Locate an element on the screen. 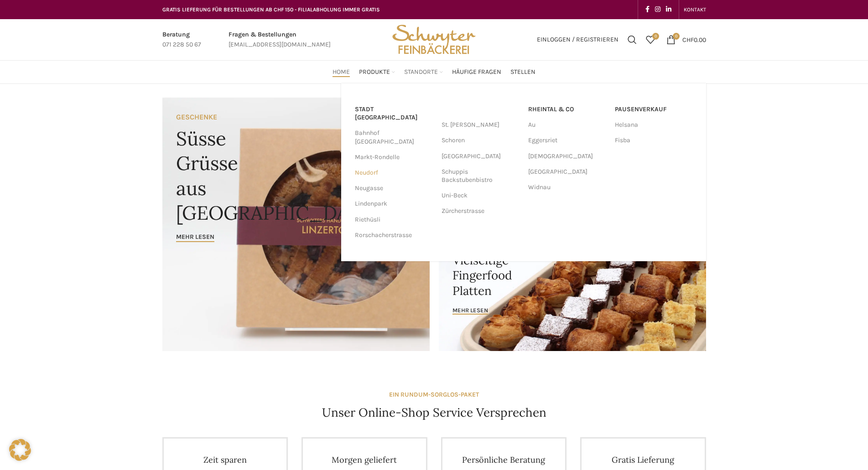  a: Helsana is located at coordinates (654, 125).